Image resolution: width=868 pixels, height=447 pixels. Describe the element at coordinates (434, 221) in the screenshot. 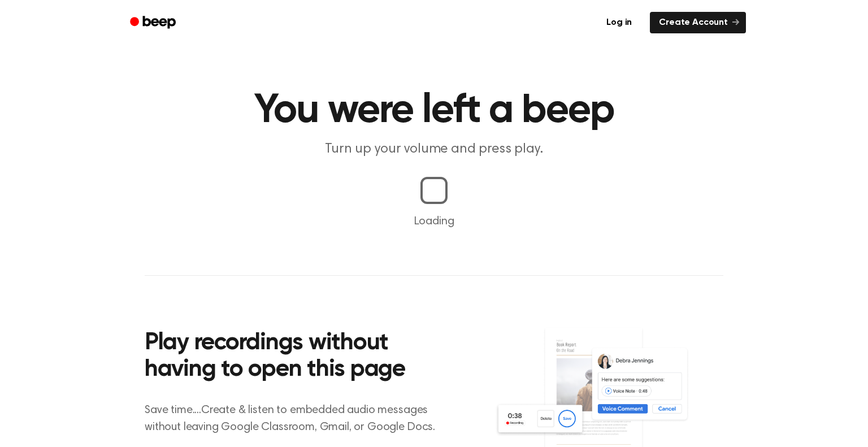

I see `p: Loading` at that location.